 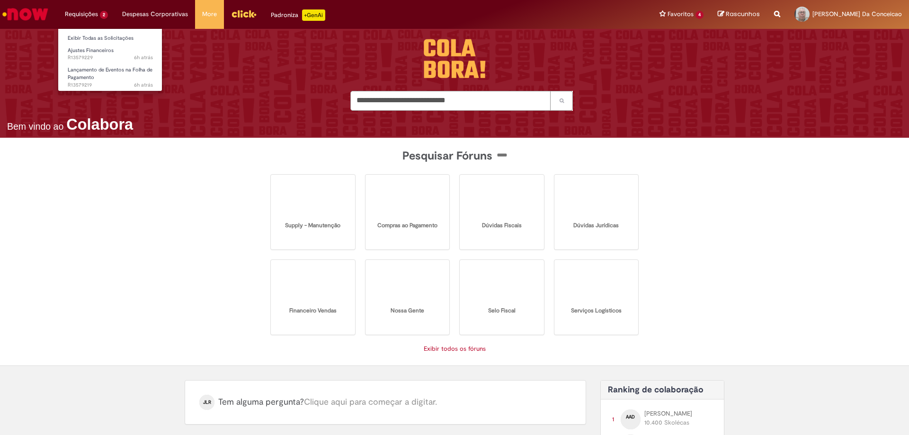 What do you see at coordinates (385, 402) in the screenshot?
I see `p: JLR Tem alguma pergunta?Clique aqui para começar a digitar.` at bounding box center [385, 402].